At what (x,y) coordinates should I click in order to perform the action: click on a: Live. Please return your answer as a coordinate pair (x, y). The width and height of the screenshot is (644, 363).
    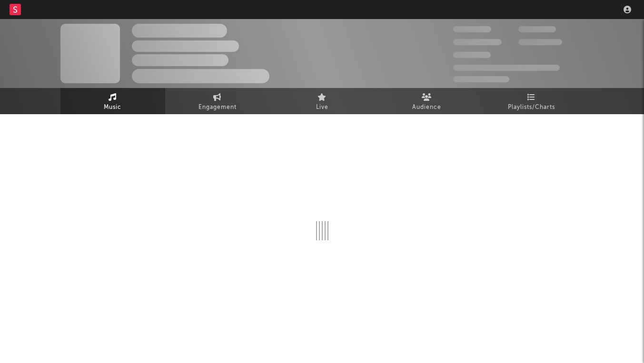
    Looking at the image, I should click on (322, 101).